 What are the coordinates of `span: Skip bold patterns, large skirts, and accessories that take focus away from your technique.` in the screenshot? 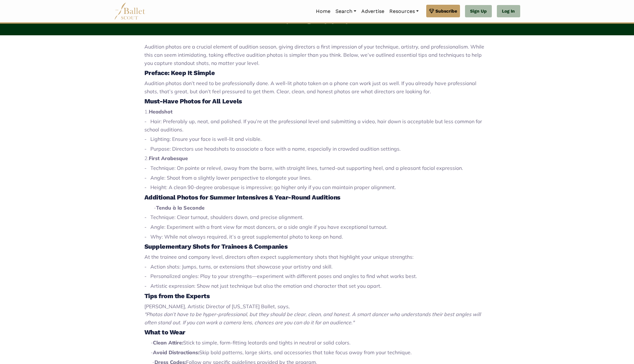 It's located at (306, 352).